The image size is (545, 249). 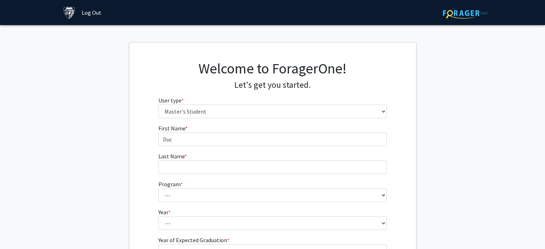 What do you see at coordinates (171, 100) in the screenshot?
I see `label: User type` at bounding box center [171, 100].